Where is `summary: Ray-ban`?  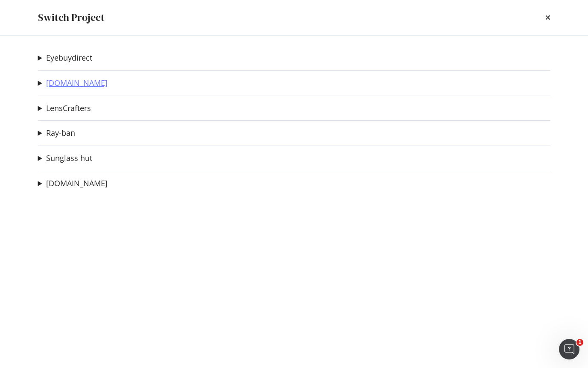
summary: Ray-ban is located at coordinates (57, 133).